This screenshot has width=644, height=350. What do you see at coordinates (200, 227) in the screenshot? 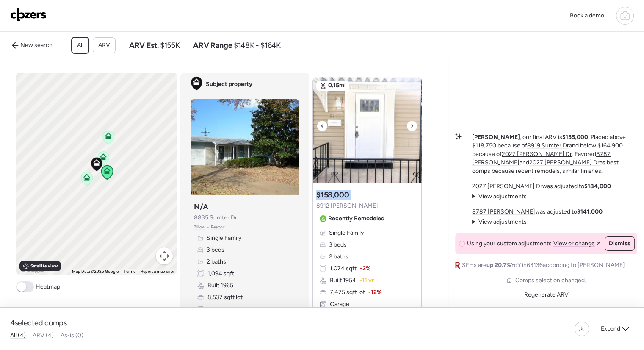
I see `span: Zillow` at bounding box center [200, 227].